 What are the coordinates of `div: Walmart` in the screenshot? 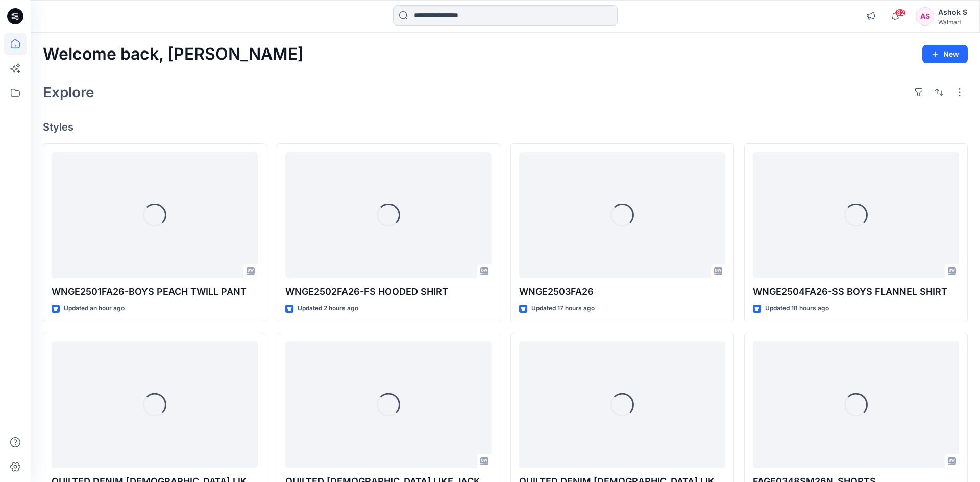 It's located at (952, 22).